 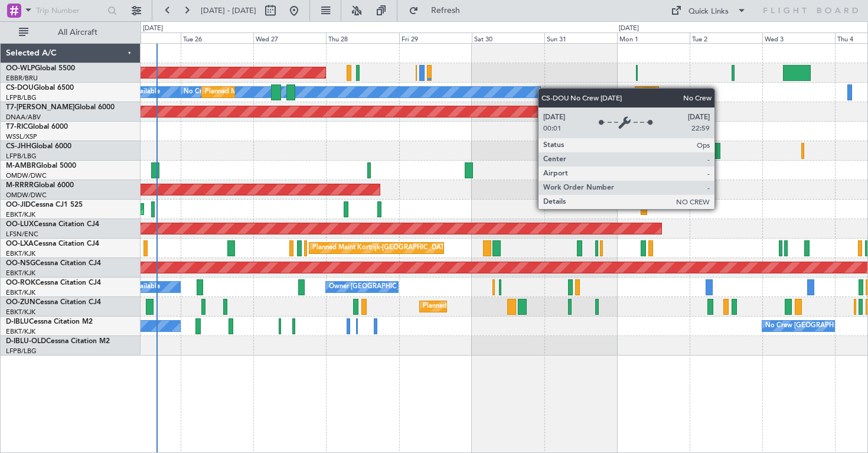 What do you see at coordinates (21, 166) in the screenshot?
I see `span: M-AMBR` at bounding box center [21, 166].